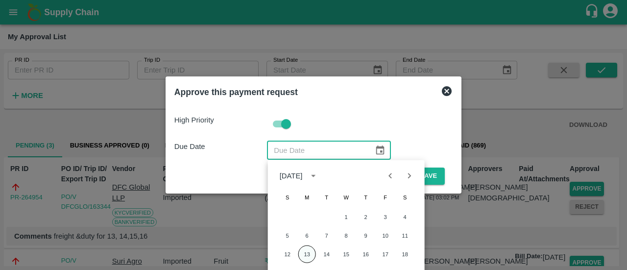 Image resolution: width=627 pixels, height=270 pixels. Describe the element at coordinates (385, 236) in the screenshot. I see `button: 10` at that location.